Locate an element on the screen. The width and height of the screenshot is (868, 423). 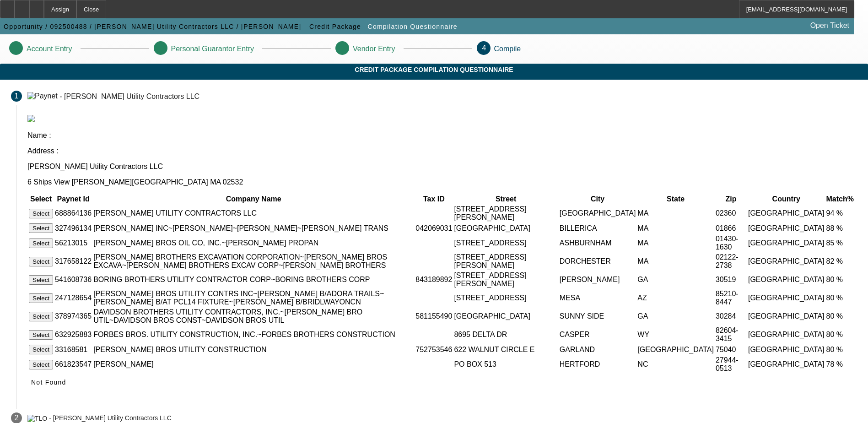
td: 78 % is located at coordinates (840, 364).